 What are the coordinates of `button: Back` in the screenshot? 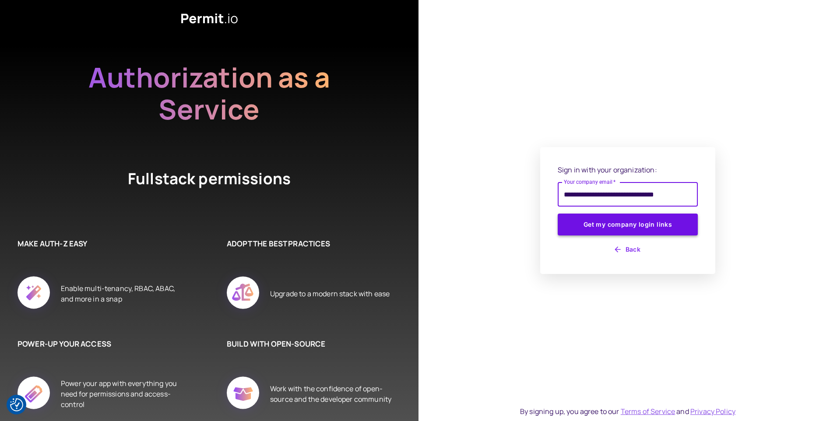 It's located at (627, 249).